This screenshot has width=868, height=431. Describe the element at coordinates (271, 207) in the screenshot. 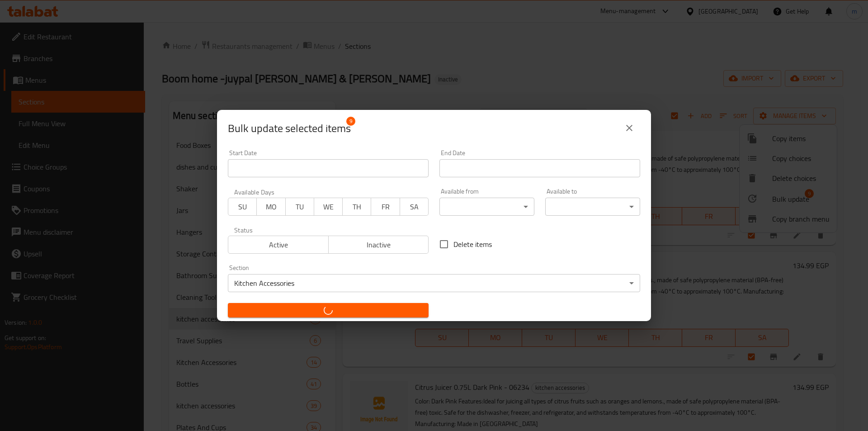

I see `button: MO` at that location.